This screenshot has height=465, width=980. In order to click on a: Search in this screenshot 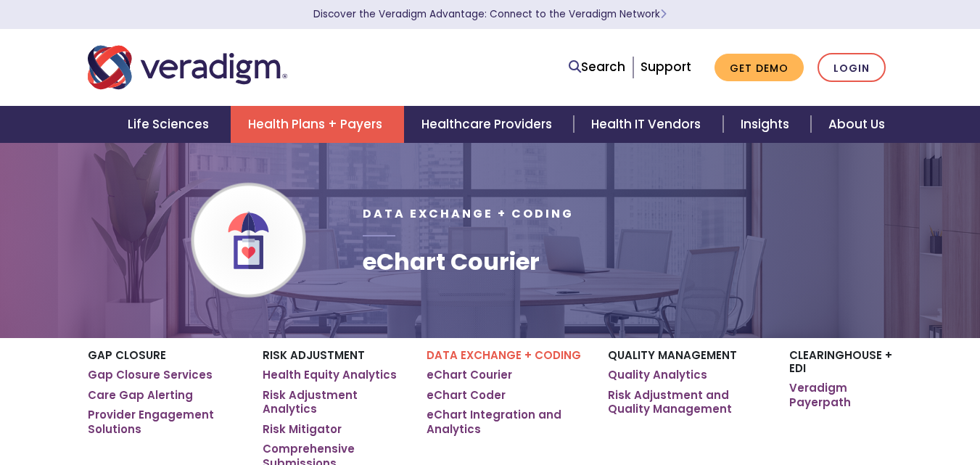, I will do `click(597, 67)`.